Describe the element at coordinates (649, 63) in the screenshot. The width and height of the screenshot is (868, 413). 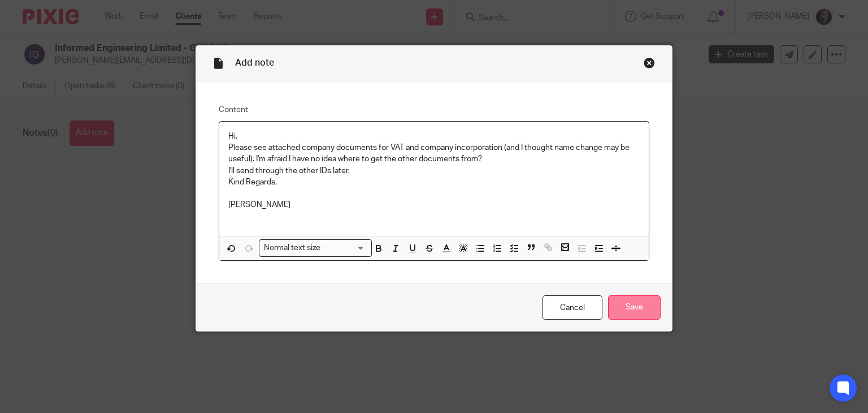
I see `div: Close this dialog window` at that location.